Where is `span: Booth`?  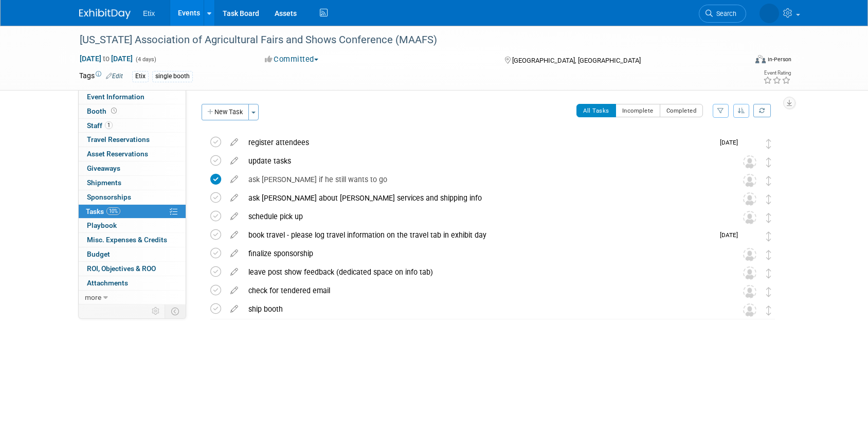 span: Booth is located at coordinates (103, 111).